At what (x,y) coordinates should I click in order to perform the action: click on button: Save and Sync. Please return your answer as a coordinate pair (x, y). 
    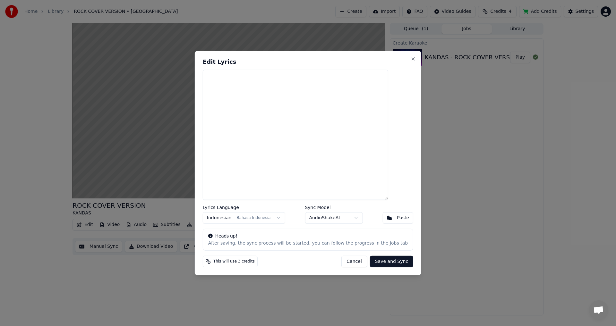
    Looking at the image, I should click on (392, 262).